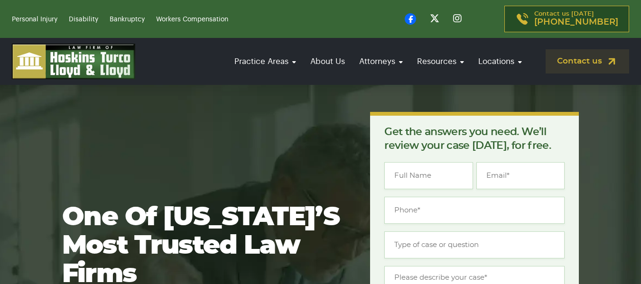 The image size is (641, 284). What do you see at coordinates (521, 176) in the screenshot?
I see `input: Email*` at bounding box center [521, 176].